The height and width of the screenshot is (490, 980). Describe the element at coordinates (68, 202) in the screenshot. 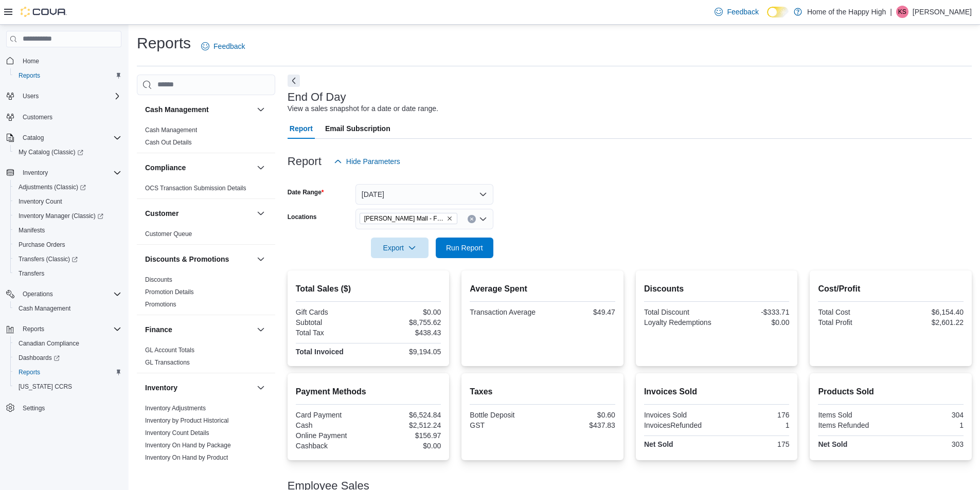

I see `button: Inventory Count` at that location.